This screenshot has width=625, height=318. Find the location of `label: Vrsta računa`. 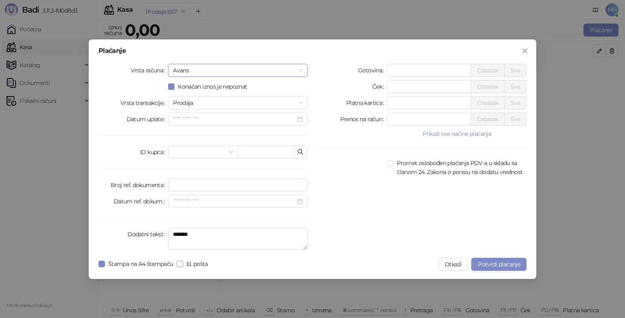

label: Vrsta računa is located at coordinates (149, 70).